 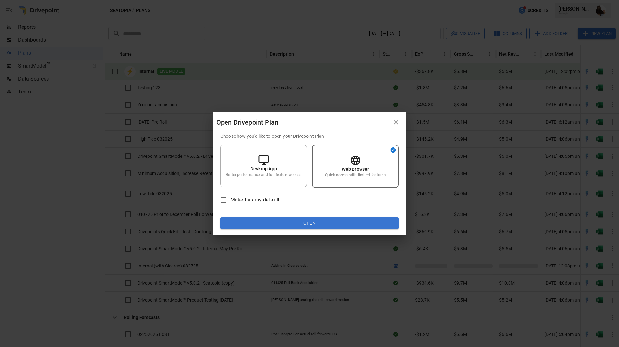 I want to click on button: Open, so click(x=310, y=223).